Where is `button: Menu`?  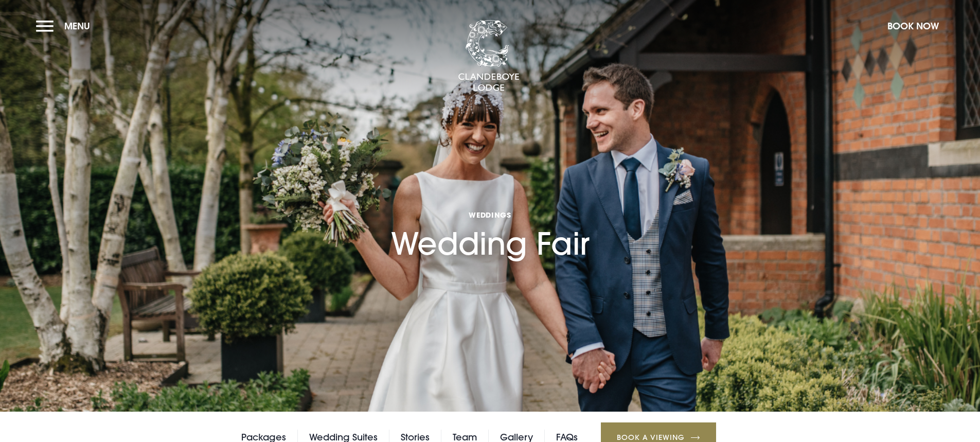
button: Menu is located at coordinates (65, 26).